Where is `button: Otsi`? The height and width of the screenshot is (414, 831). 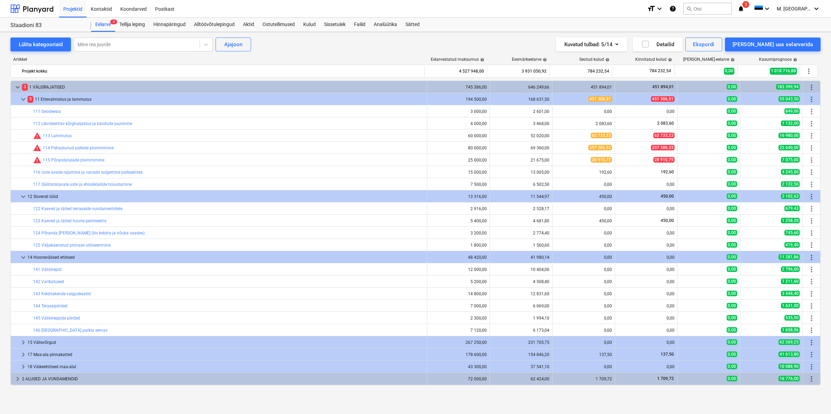 button: Otsi is located at coordinates (707, 9).